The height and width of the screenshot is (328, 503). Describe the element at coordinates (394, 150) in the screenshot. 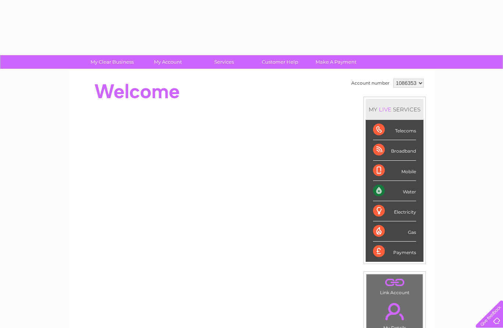

I see `div: Broadband` at that location.